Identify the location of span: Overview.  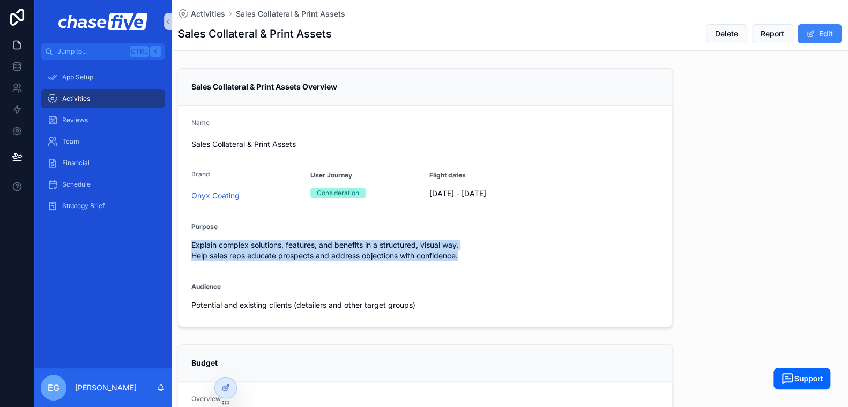
(206, 398).